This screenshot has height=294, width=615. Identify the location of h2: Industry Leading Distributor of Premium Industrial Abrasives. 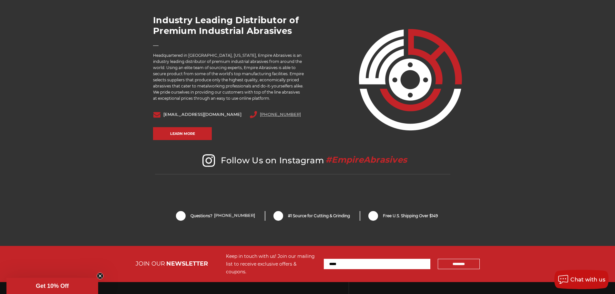
(228, 25).